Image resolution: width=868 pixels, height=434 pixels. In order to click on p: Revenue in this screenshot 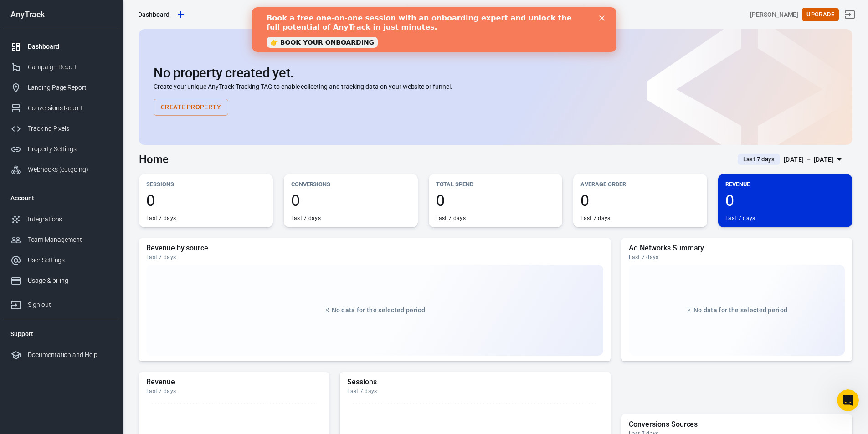, I will do `click(785, 184)`.